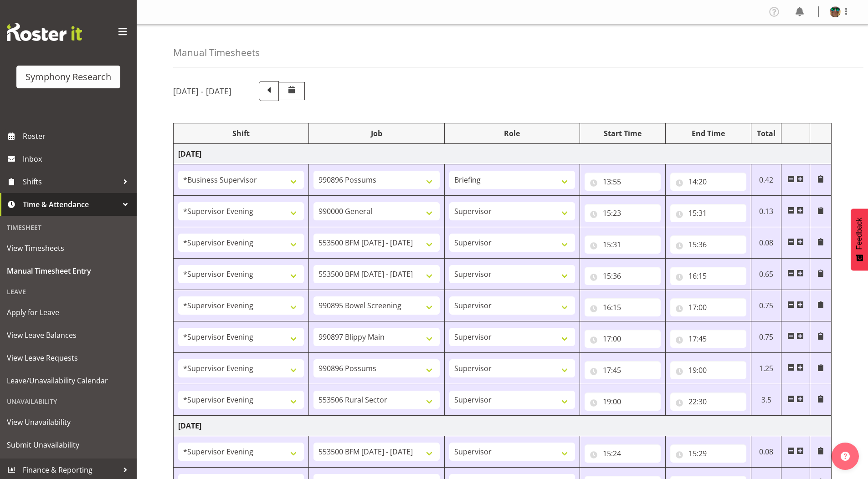  Describe the element at coordinates (377, 133) in the screenshot. I see `div: Job` at that location.